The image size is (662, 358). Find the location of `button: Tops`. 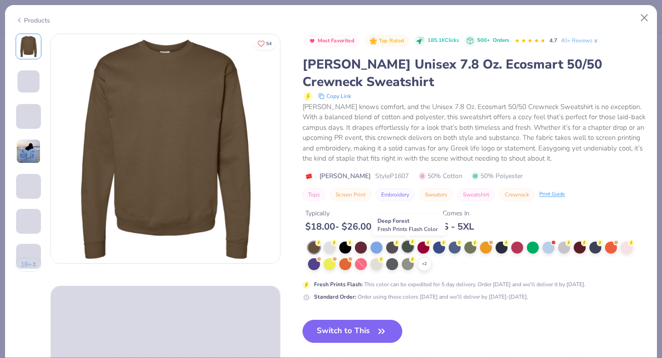

button: Tops is located at coordinates (314, 195).